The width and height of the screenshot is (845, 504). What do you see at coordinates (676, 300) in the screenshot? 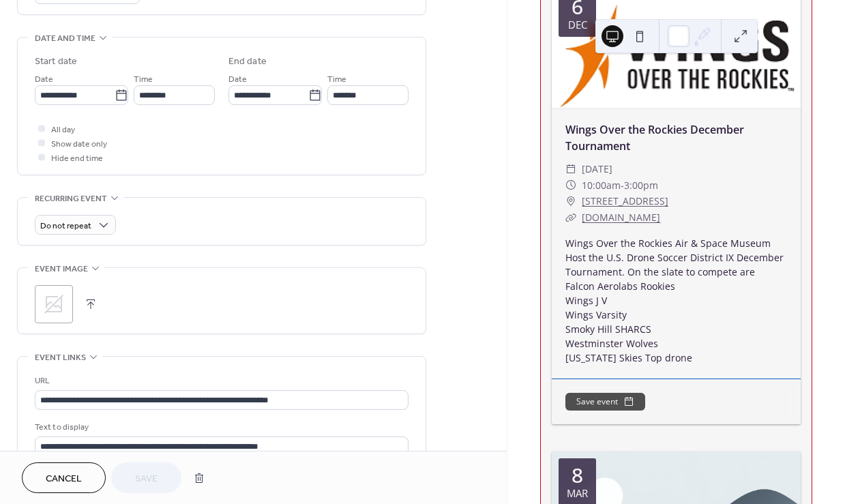
I see `div: Wings Over the Rockies Air & Space Museum Host the U.S. Drone Soccer District IX December Tournam...` at bounding box center [676, 300].